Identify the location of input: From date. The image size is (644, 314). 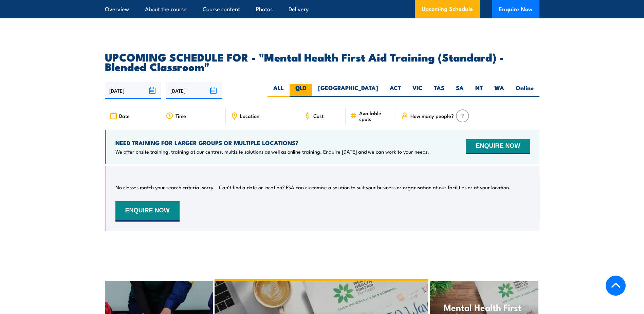
(133, 90).